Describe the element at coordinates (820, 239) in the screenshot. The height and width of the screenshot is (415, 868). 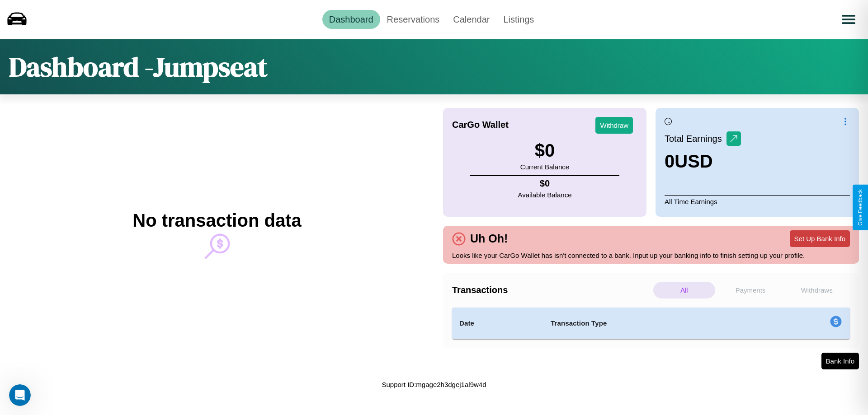
I see `button: Set Up Bank Info` at that location.